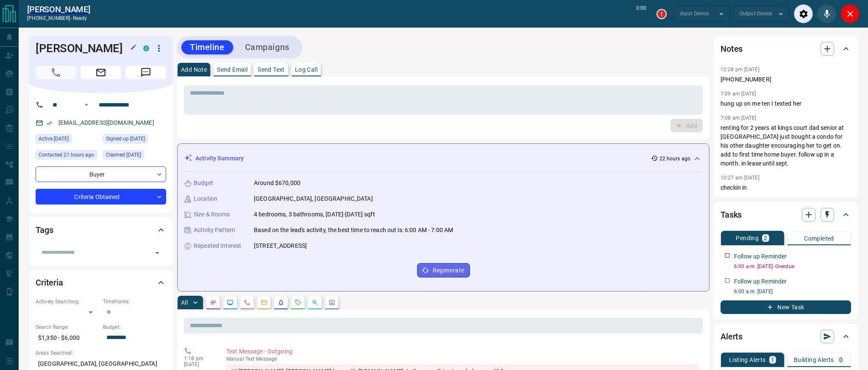  Describe the element at coordinates (206, 199) in the screenshot. I see `p: Location` at that location.